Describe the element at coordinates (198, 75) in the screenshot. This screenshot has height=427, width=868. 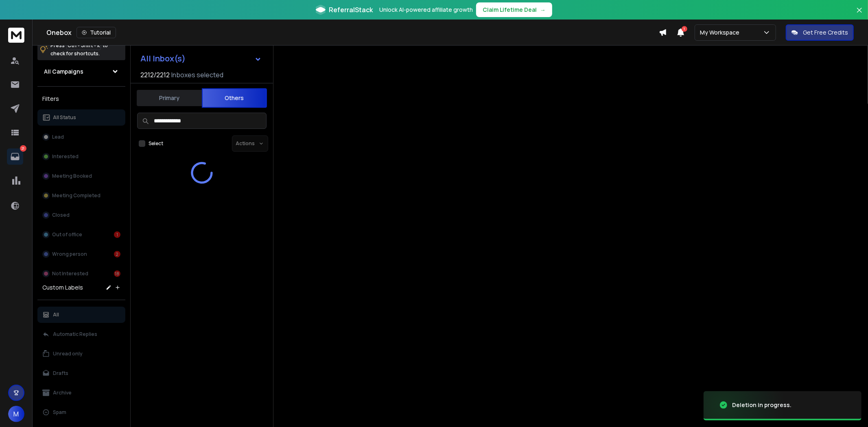
I see `h3: Inboxes selected` at that location.